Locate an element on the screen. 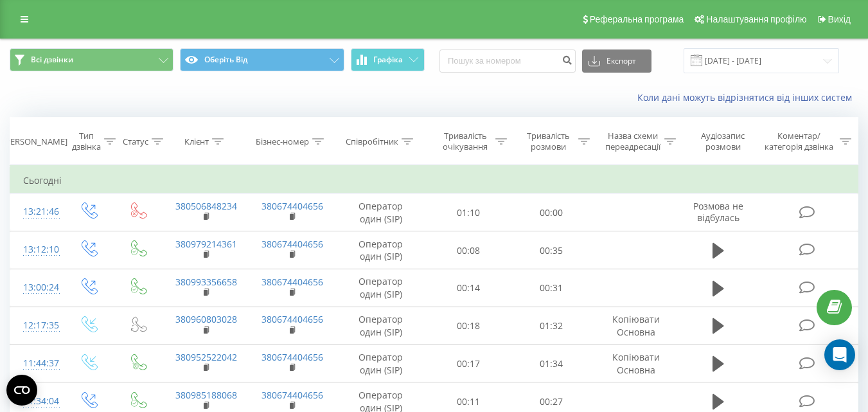 This screenshot has height=412, width=868. font: Розмова не відбулась is located at coordinates (718, 212).